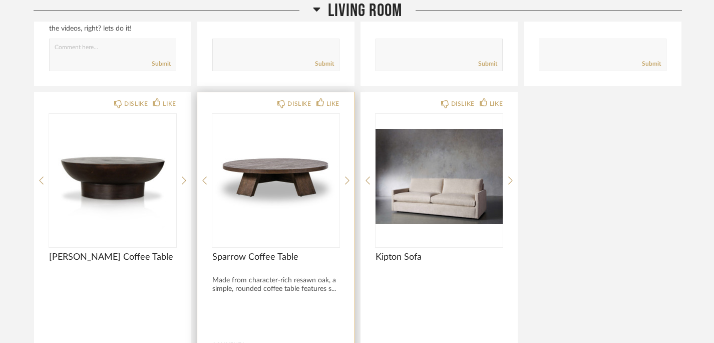 The width and height of the screenshot is (714, 343). What do you see at coordinates (276, 257) in the screenshot?
I see `span: Sparrow Coffee Table` at bounding box center [276, 257].